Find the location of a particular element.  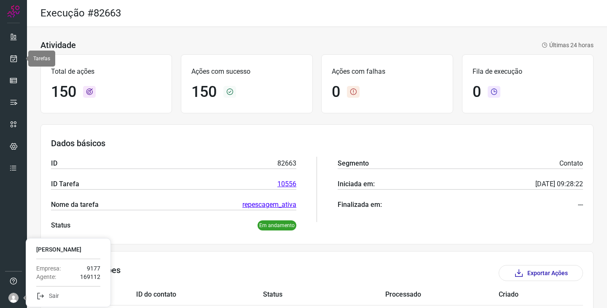

td: Status is located at coordinates (324, 295).